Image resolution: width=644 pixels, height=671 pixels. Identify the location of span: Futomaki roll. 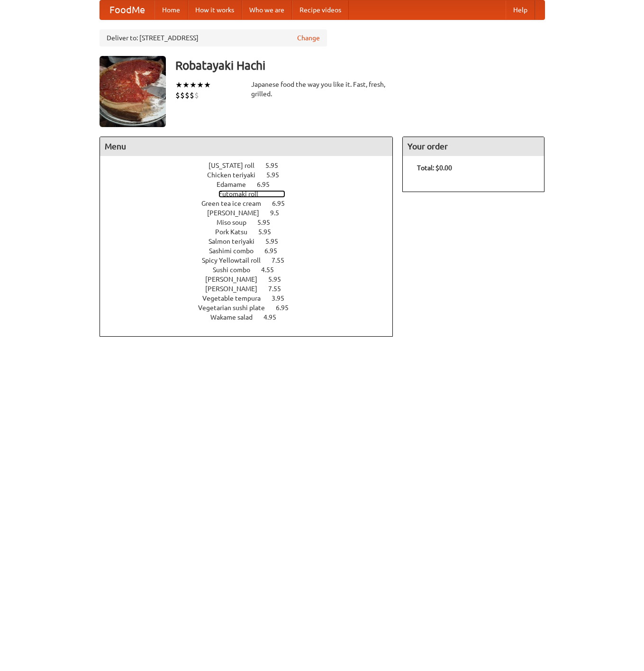
(243, 194).